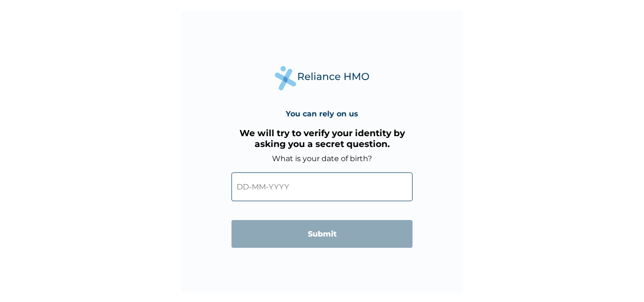 The height and width of the screenshot is (302, 644). I want to click on h3: We will try to verify your identity by asking you a secret question., so click(322, 139).